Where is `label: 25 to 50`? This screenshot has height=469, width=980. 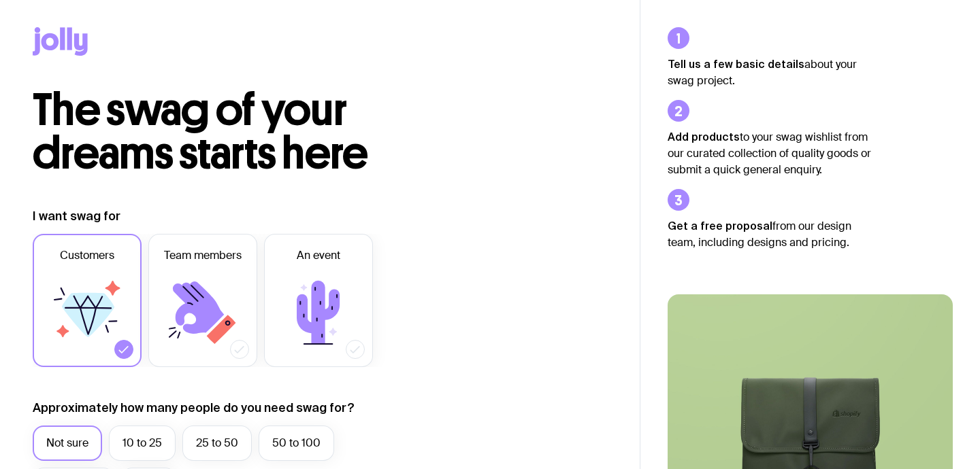 label: 25 to 50 is located at coordinates (217, 443).